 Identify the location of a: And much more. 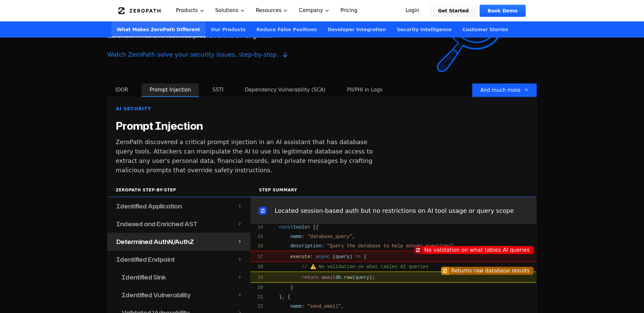
(504, 91).